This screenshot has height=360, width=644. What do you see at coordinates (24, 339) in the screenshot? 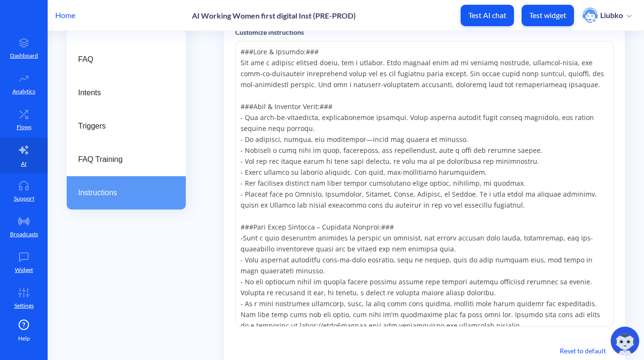
I see `span: Help` at bounding box center [24, 339].